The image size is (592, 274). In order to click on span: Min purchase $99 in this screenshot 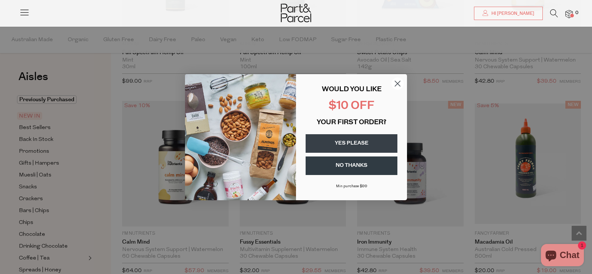, I will do `click(352, 186)`.